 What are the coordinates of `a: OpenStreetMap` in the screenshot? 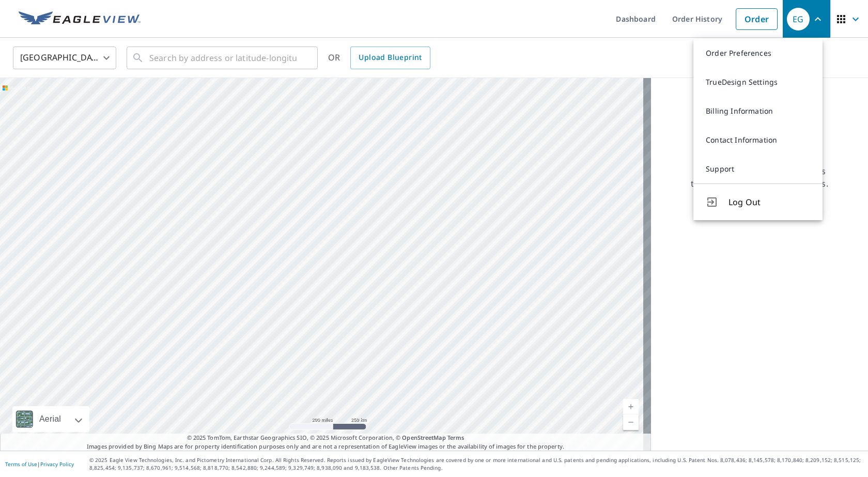 It's located at (424, 437).